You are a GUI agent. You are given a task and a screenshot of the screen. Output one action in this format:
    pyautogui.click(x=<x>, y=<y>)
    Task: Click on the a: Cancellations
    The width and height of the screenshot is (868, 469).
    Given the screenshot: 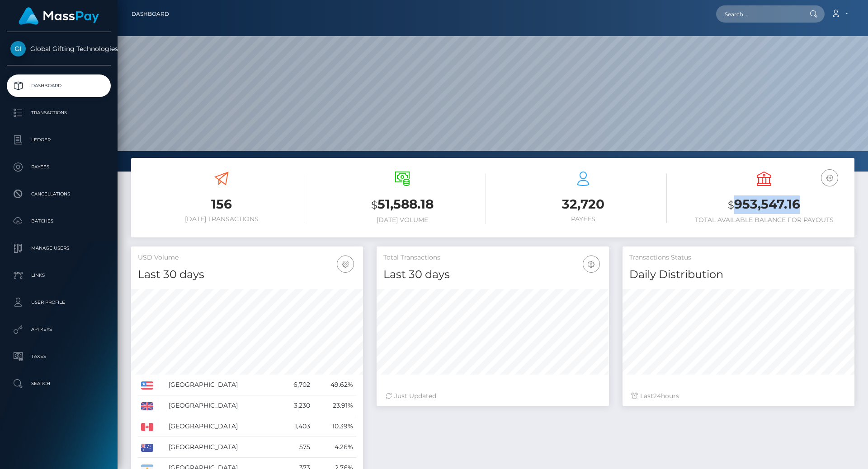 What is the action you would take?
    pyautogui.click(x=59, y=194)
    